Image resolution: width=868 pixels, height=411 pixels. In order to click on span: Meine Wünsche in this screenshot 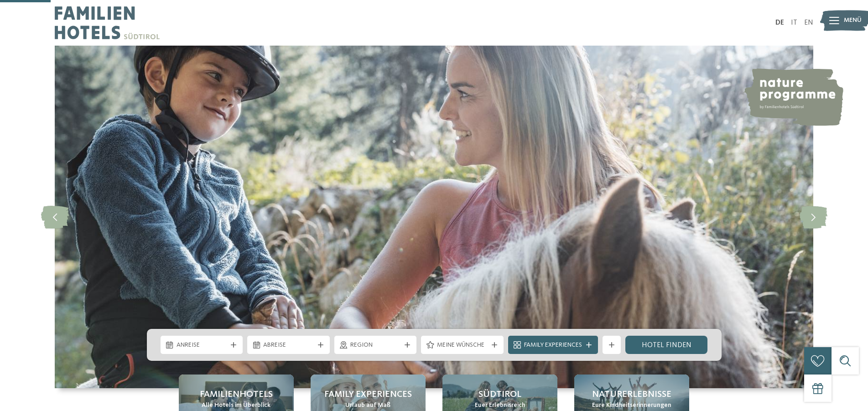, I will do `click(462, 345)`.